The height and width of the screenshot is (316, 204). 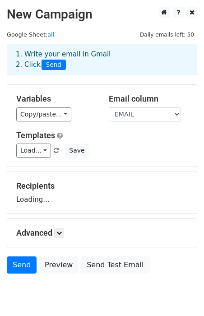 What do you see at coordinates (51, 34) in the screenshot?
I see `a: all` at bounding box center [51, 34].